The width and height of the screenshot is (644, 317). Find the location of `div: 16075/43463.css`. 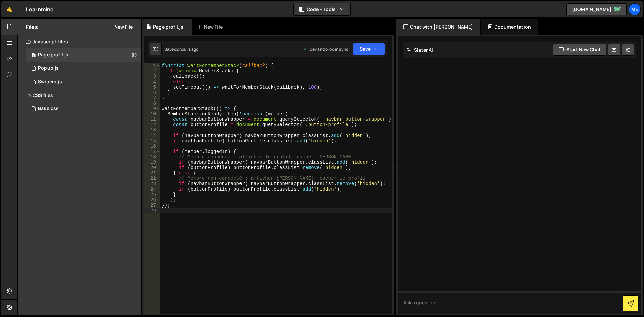

div: 16075/43463.css is located at coordinates (83, 109).